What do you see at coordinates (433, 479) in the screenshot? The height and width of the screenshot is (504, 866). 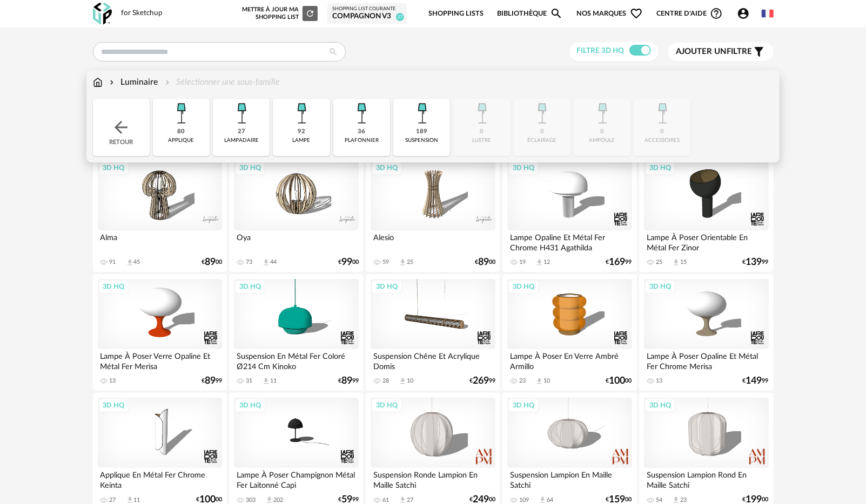 I see `div: Suspension Ronde Lampion En Maille Satchi` at bounding box center [433, 479].